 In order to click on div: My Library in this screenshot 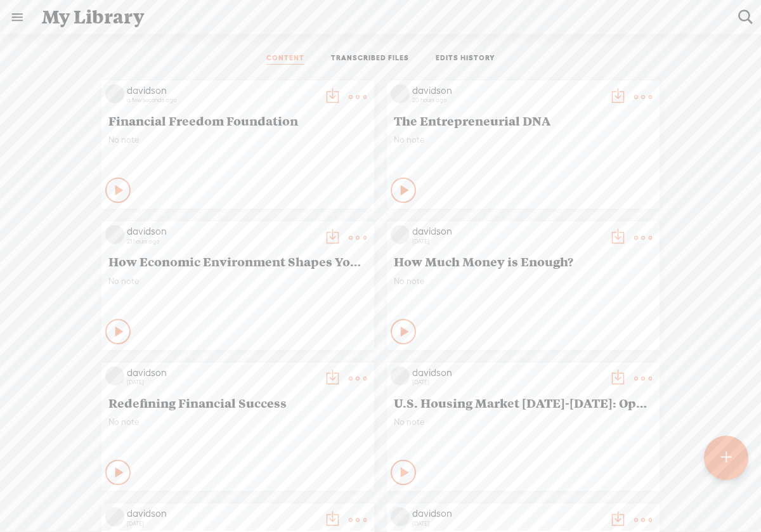, I will do `click(380, 17)`.